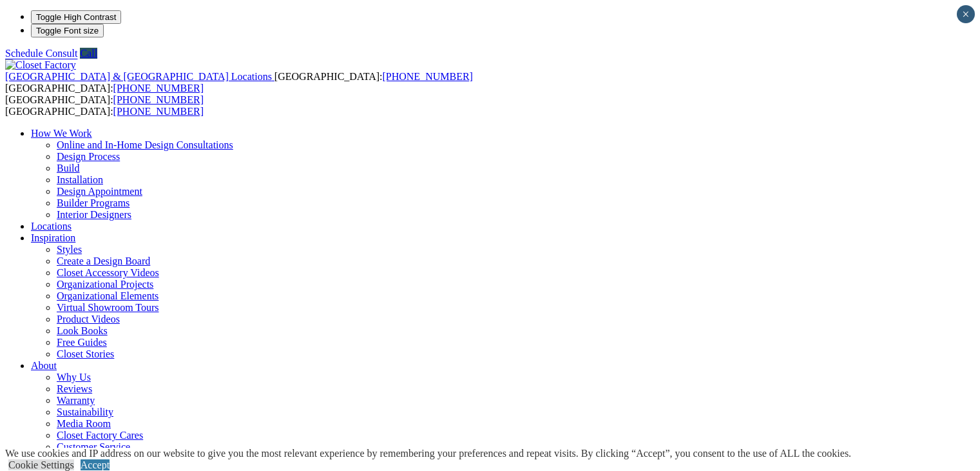  I want to click on a: Cookie Settings, so click(41, 464).